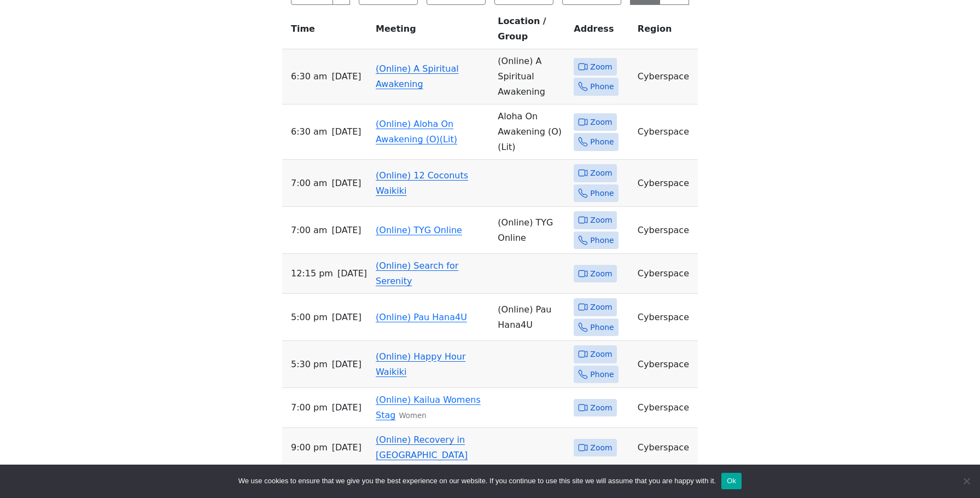 This screenshot has width=980, height=498. Describe the element at coordinates (966, 481) in the screenshot. I see `span: No` at that location.